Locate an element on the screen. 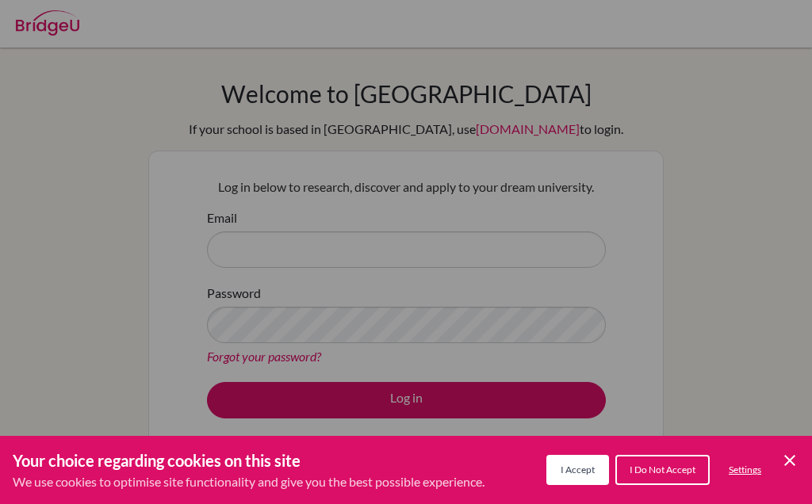  span: I Do Not Accept is located at coordinates (662, 469).